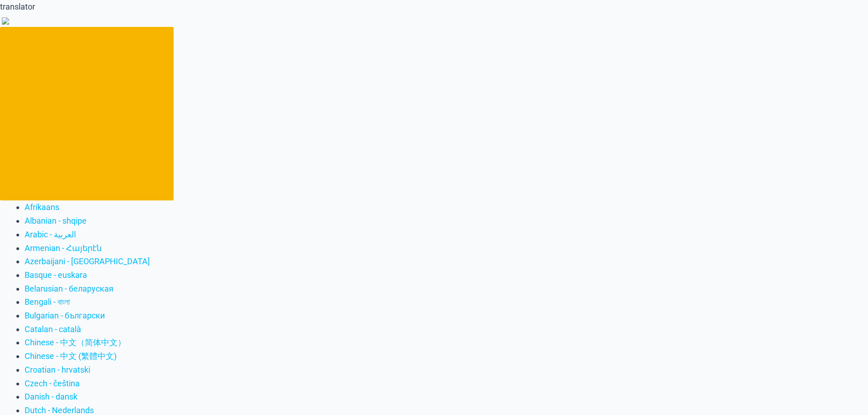 Image resolution: width=868 pixels, height=415 pixels. Describe the element at coordinates (42, 207) in the screenshot. I see `a: Afrikaans` at that location.